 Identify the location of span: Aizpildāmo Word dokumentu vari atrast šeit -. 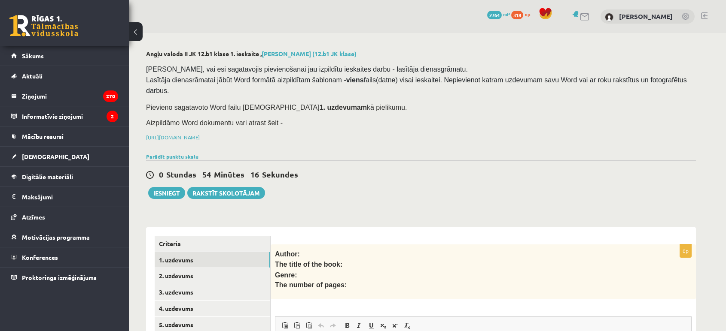
(214, 123).